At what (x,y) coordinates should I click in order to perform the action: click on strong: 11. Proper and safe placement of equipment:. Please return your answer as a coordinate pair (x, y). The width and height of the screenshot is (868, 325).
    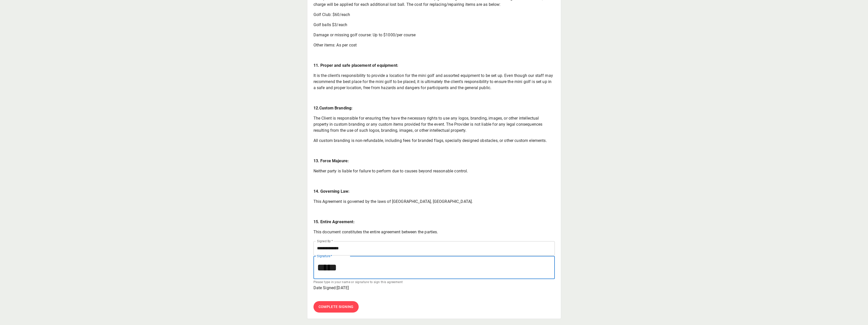
    Looking at the image, I should click on (356, 65).